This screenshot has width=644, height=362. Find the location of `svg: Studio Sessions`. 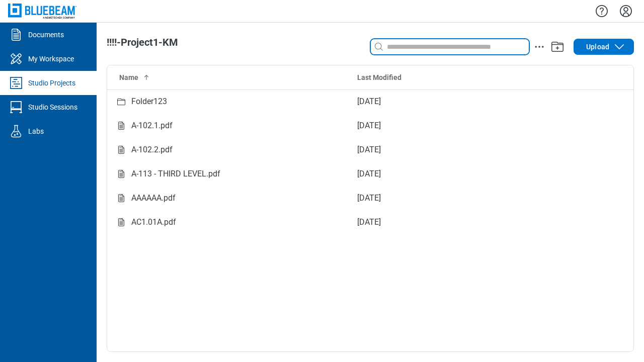

svg: Studio Sessions is located at coordinates (16, 107).